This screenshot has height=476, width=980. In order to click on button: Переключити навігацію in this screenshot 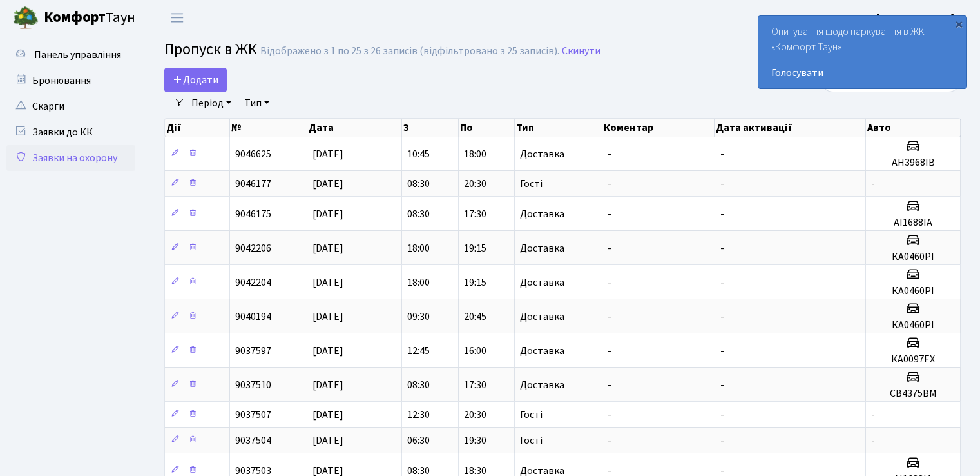, I will do `click(177, 17)`.